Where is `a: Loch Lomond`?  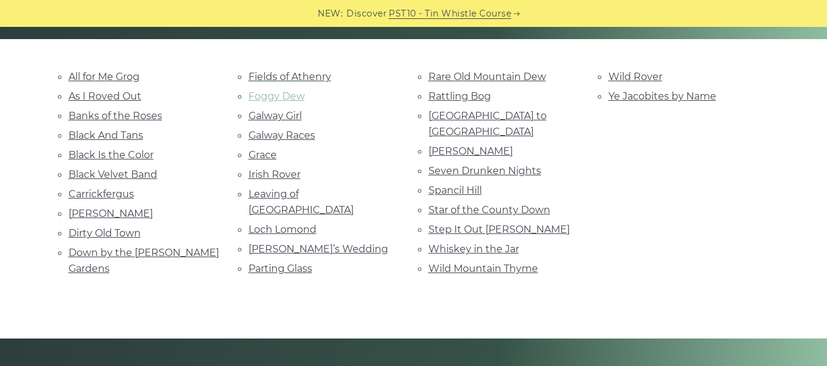
a: Loch Lomond is located at coordinates (282, 229).